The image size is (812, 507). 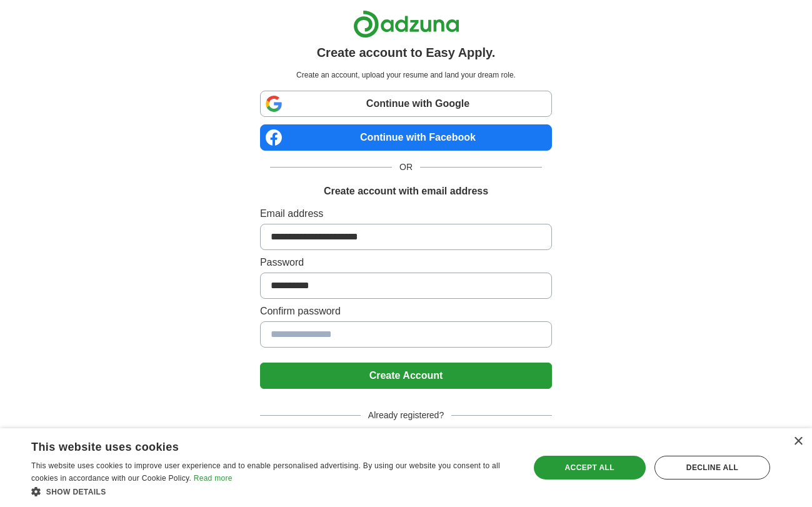 I want to click on div: Accept all, so click(x=589, y=468).